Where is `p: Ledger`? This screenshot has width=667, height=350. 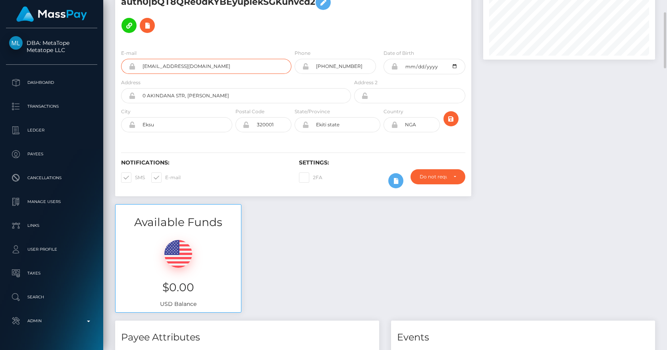 p: Ledger is located at coordinates (52, 130).